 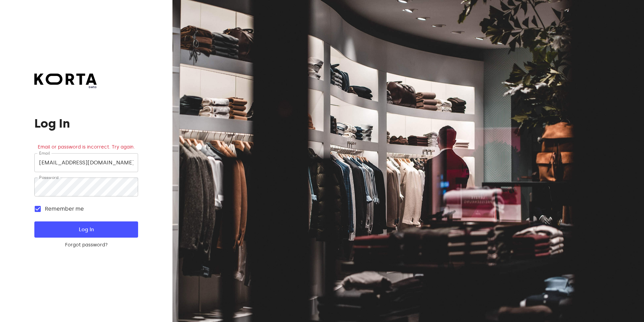 I want to click on a: beta, so click(x=65, y=81).